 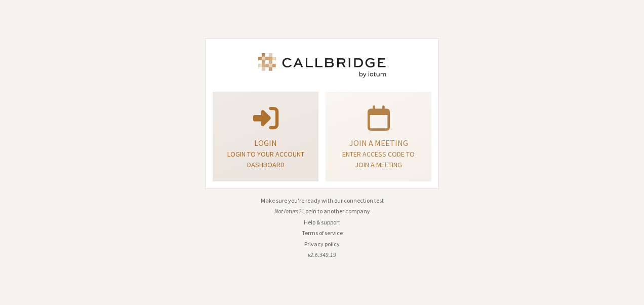 I want to click on p: Login, so click(x=265, y=143).